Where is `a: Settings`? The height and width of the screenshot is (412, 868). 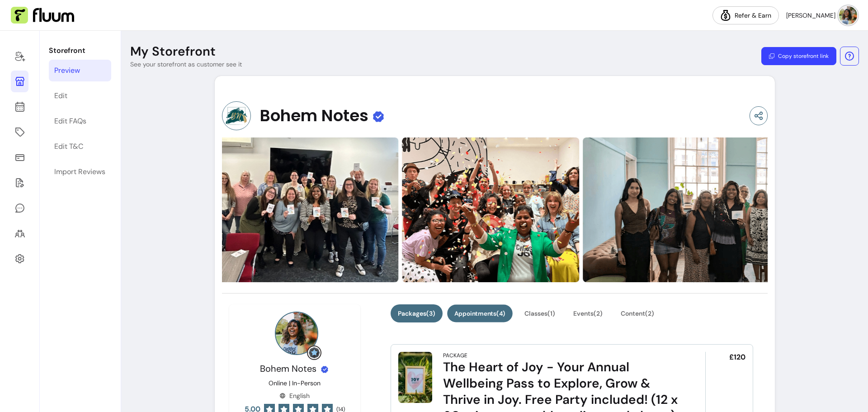 a: Settings is located at coordinates (20, 259).